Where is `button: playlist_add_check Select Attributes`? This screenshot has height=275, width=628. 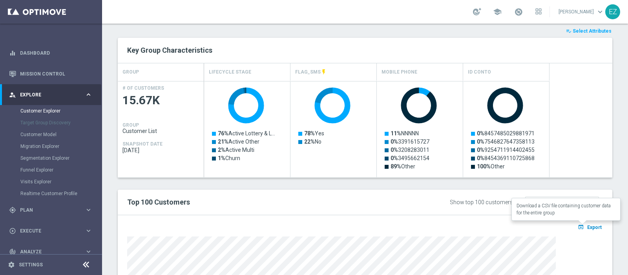
button: playlist_add_check Select Attributes is located at coordinates (589, 31).